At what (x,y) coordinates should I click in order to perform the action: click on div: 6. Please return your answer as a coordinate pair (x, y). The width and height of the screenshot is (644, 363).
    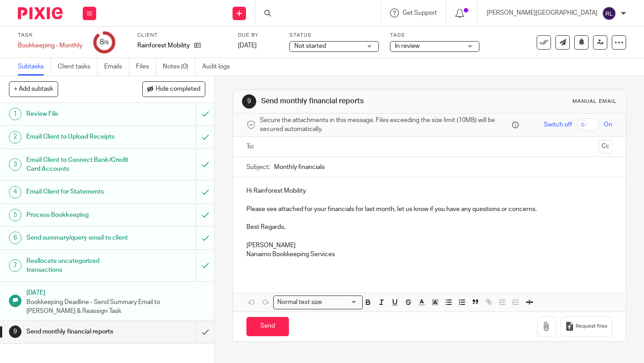
    Looking at the image, I should click on (15, 238).